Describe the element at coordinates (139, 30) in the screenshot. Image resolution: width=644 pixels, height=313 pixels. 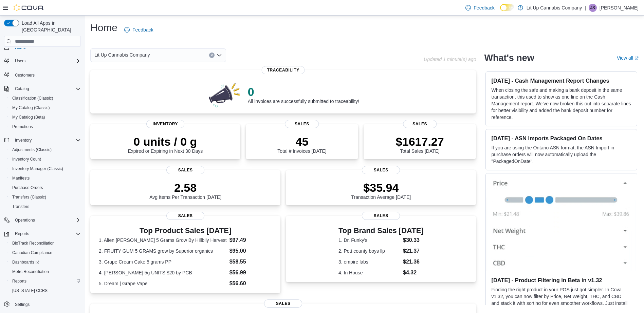
I see `a: Feedback` at that location.